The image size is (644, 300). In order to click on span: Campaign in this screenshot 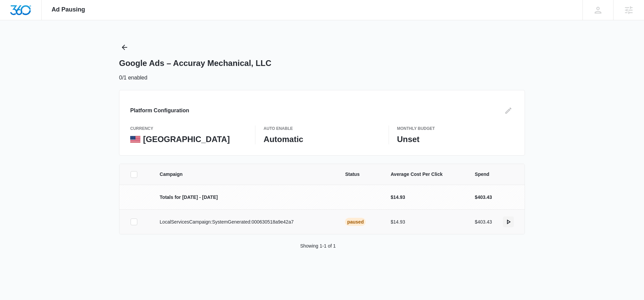, I will do `click(244, 174)`.